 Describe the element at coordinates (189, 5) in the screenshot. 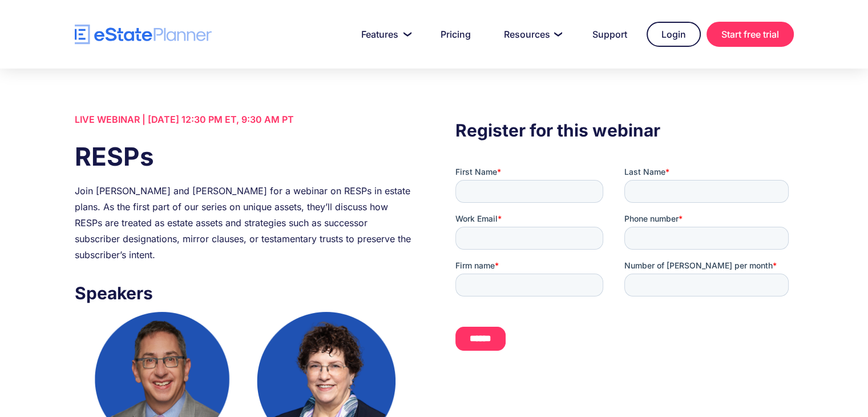

I see `span: Last Name` at that location.